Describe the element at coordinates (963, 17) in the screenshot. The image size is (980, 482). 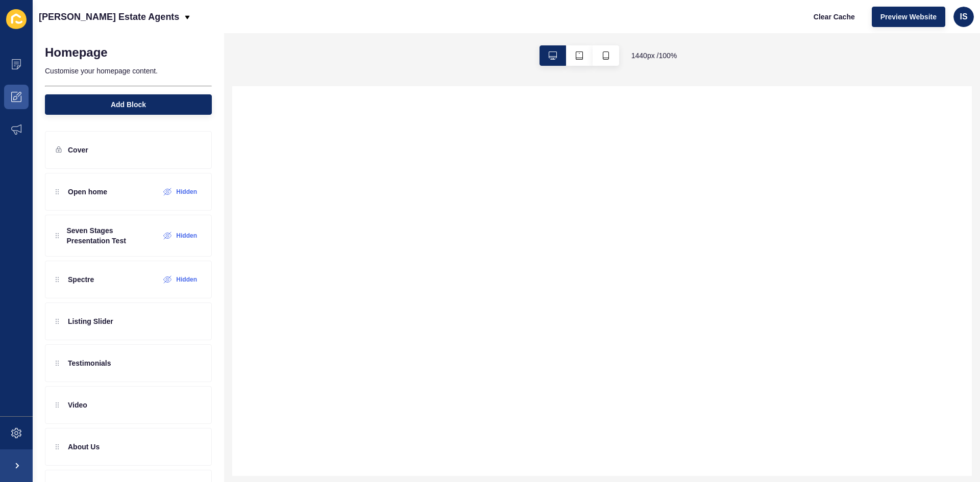
I see `span: IS` at that location.